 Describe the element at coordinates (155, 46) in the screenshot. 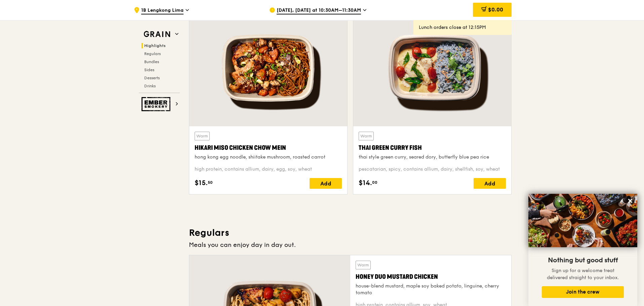

I see `span: Highlights` at that location.